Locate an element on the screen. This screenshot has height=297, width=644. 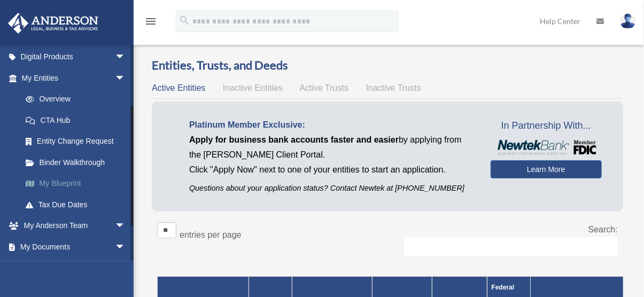
a: Tax Due Dates is located at coordinates (78, 205).